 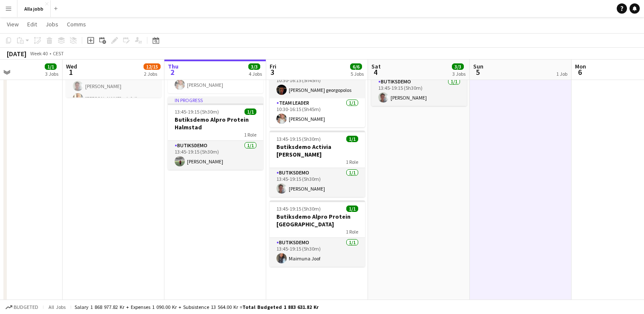 I want to click on span: View, so click(x=13, y=24).